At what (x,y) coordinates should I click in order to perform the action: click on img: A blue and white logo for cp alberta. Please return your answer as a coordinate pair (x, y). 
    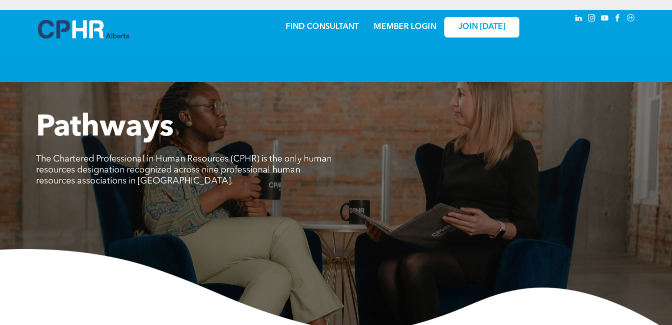
    Looking at the image, I should click on (84, 29).